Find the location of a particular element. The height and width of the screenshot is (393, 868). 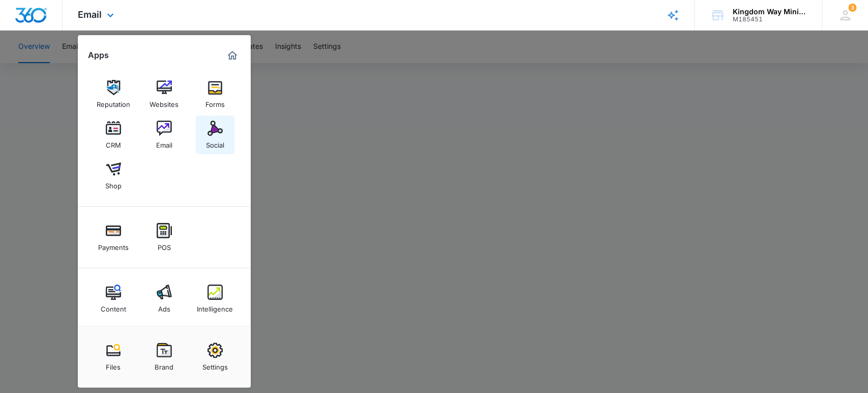

a: CRM is located at coordinates (114, 135).